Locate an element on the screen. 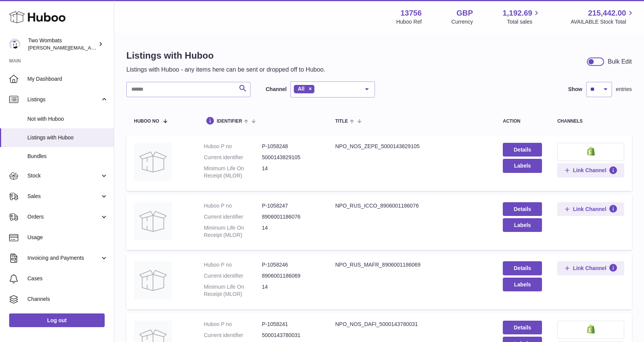 The width and height of the screenshot is (644, 342). span: Total sales is located at coordinates (524, 22).